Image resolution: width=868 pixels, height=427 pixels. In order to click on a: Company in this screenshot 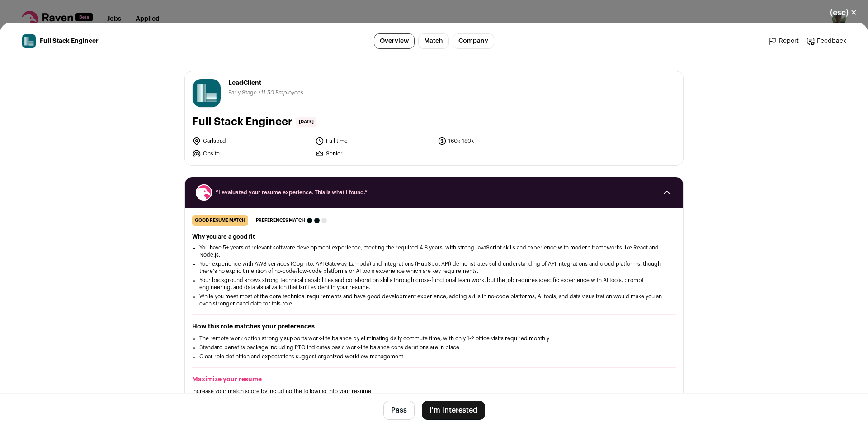, I will do `click(474, 41)`.